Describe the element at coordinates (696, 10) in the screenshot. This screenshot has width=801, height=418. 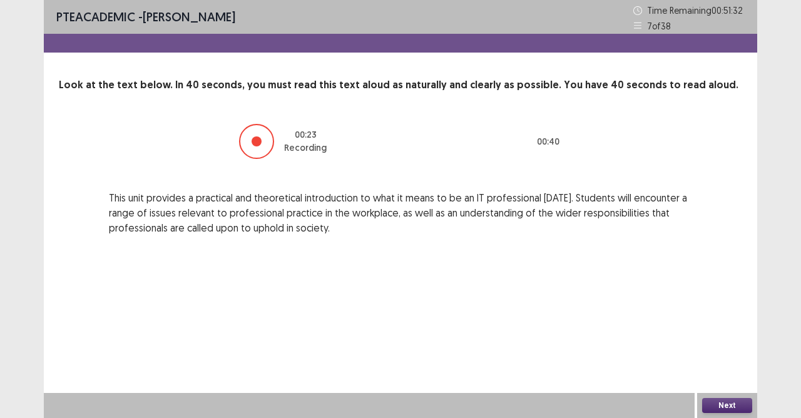
I see `p: Time Remaining 00 : 51 : 32` at that location.